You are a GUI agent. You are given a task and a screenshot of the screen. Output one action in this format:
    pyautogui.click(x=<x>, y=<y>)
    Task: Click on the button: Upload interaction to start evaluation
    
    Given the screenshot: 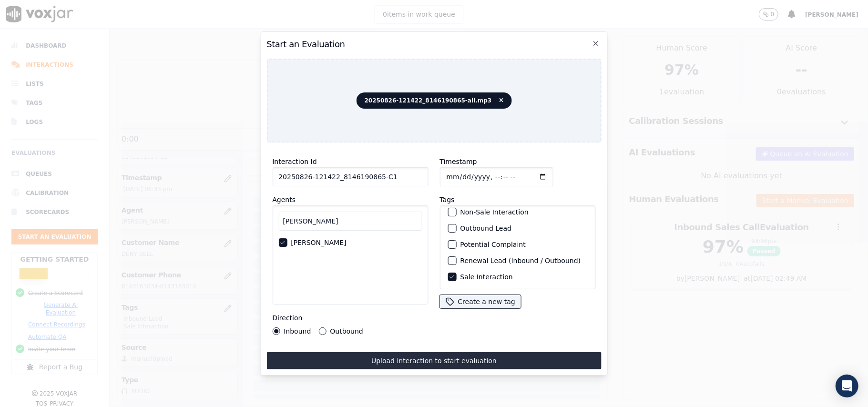 What is the action you would take?
    pyautogui.click(x=434, y=361)
    